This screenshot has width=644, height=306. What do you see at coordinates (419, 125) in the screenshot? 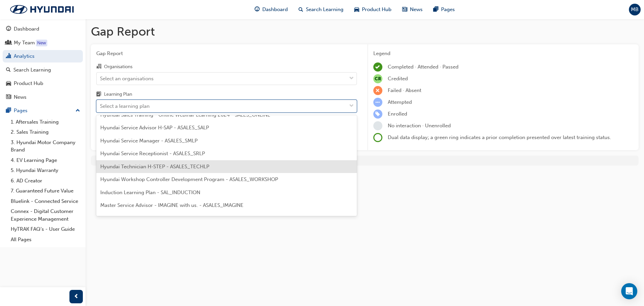
I see `span: No interaction · Unenrolled` at bounding box center [419, 125].